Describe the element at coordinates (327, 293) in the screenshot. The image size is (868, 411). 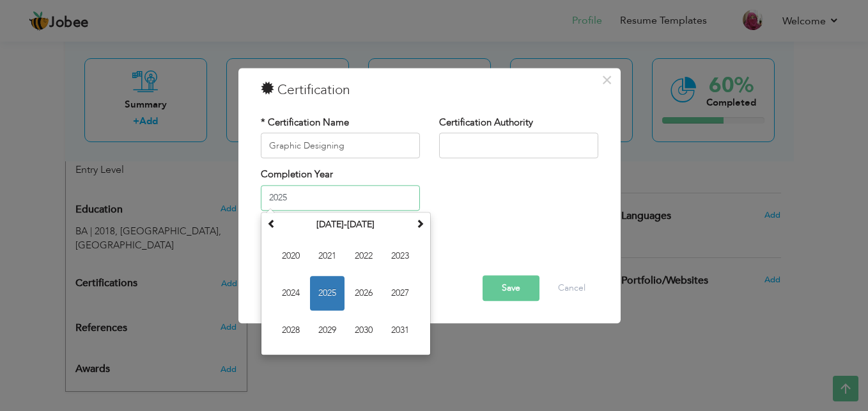
I see `span: 2025` at that location.